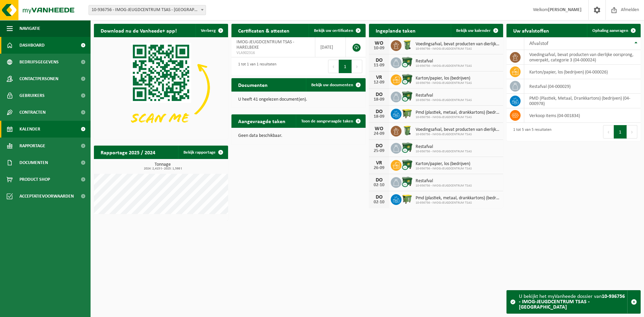 The image size is (644, 317). I want to click on span: Acceptatievoorwaarden, so click(47, 196).